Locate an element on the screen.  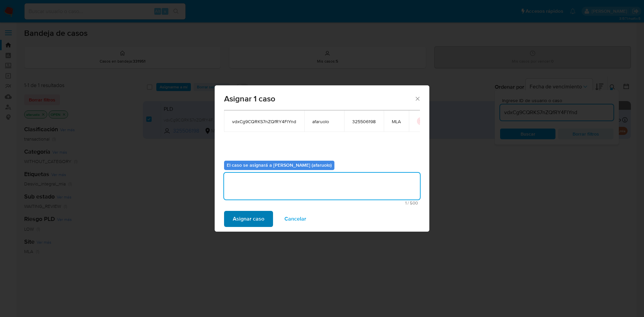
span: Cancelar is located at coordinates (295, 219).